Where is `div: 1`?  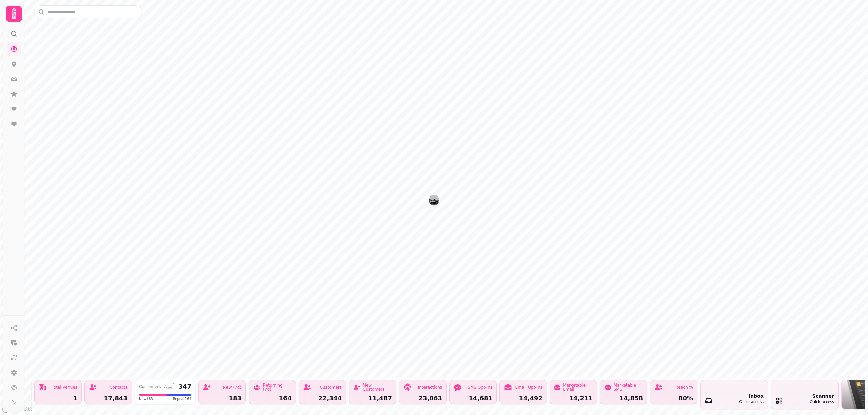
div: 1 is located at coordinates (58, 399).